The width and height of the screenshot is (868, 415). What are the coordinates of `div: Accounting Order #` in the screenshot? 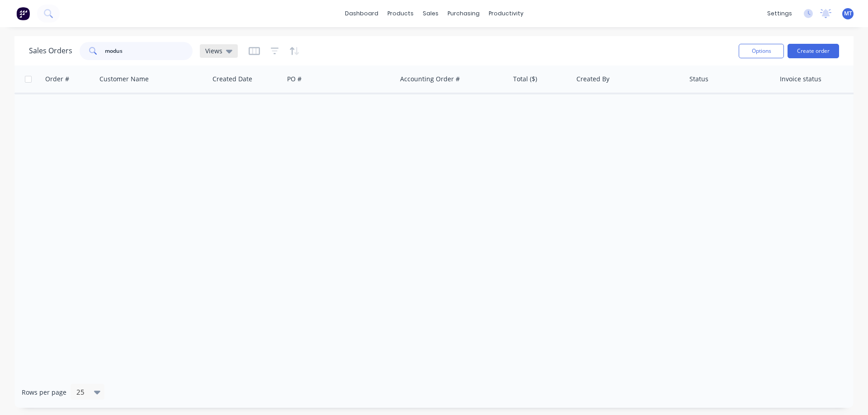 It's located at (430, 79).